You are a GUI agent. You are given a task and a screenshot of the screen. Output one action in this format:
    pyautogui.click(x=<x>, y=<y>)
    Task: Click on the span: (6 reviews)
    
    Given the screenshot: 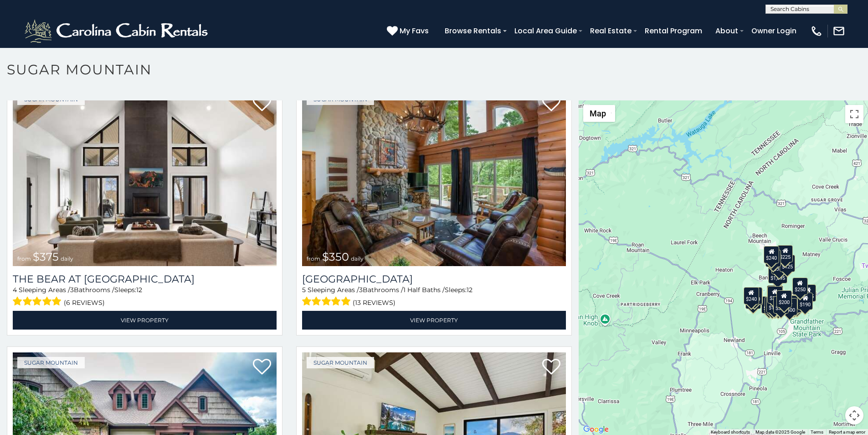 What is the action you would take?
    pyautogui.click(x=85, y=302)
    